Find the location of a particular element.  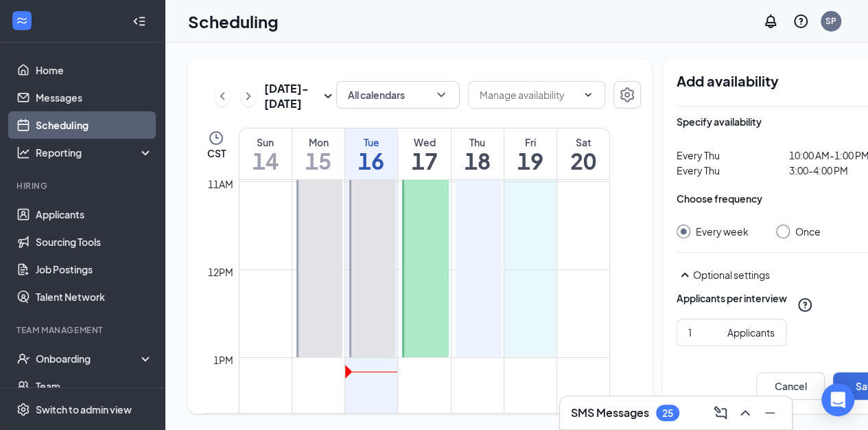

h1: 18 is located at coordinates (478, 160).